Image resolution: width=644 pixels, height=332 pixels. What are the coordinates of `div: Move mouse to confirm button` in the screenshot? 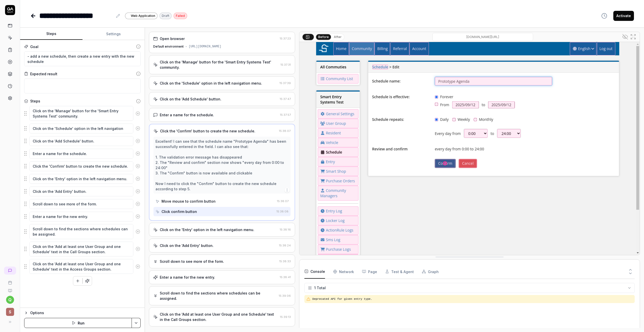 It's located at (188, 201).